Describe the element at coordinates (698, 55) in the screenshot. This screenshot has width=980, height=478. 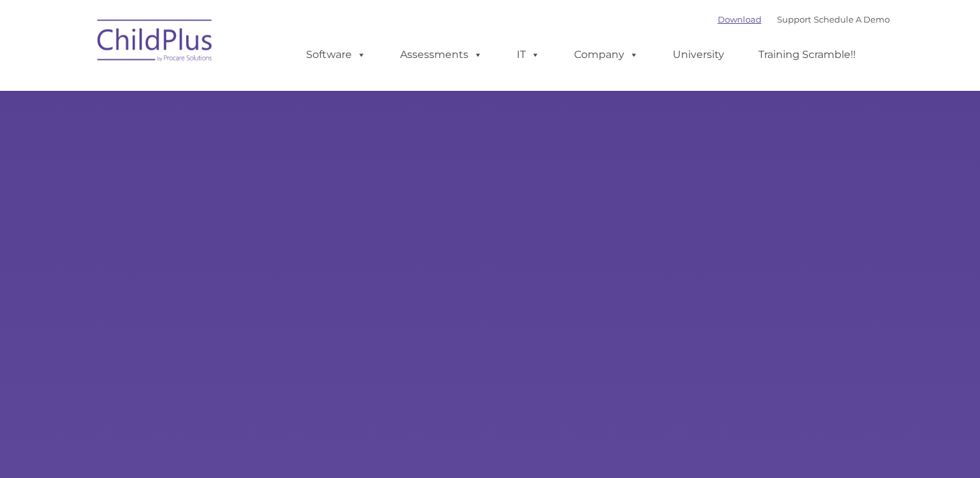
I see `a: University` at that location.